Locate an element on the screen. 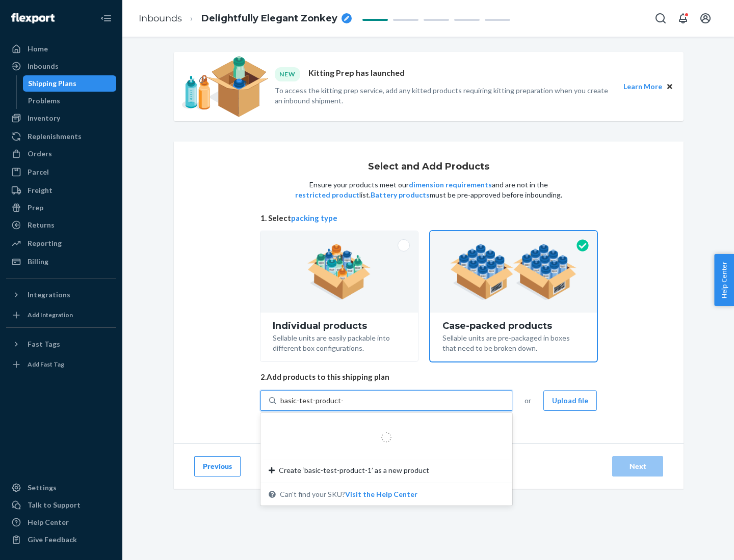 The width and height of the screenshot is (734, 560). button: Open account menu is located at coordinates (705, 19).